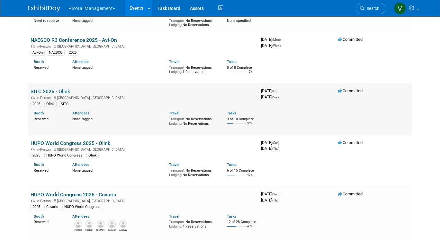 The width and height of the screenshot is (440, 242). Describe the element at coordinates (242, 68) in the screenshot. I see `div: 0 of 5 Complete` at that location.